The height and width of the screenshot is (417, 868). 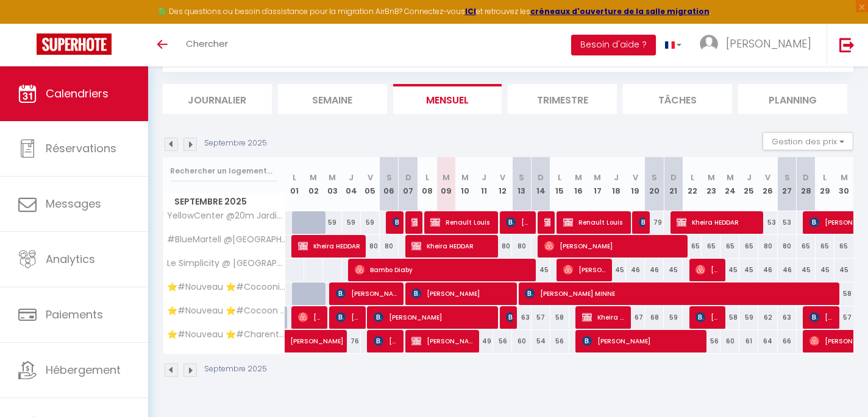 What do you see at coordinates (448, 98) in the screenshot?
I see `li: Mensuel` at bounding box center [448, 98].